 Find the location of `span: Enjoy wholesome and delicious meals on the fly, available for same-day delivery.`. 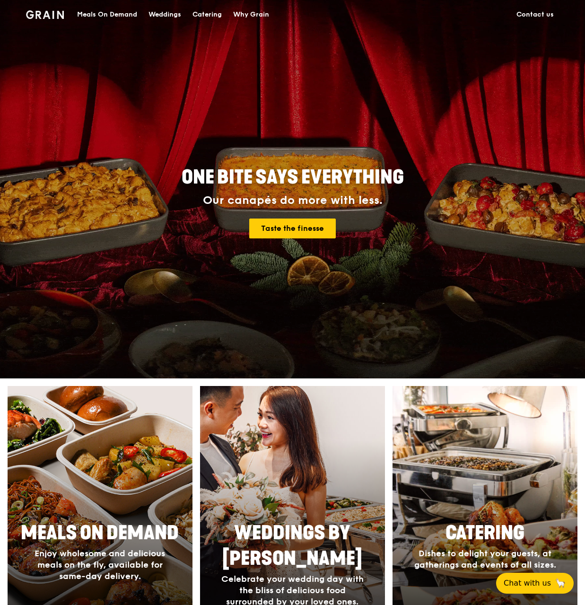

span: Enjoy wholesome and delicious meals on the fly, available for same-day delivery. is located at coordinates (100, 565).